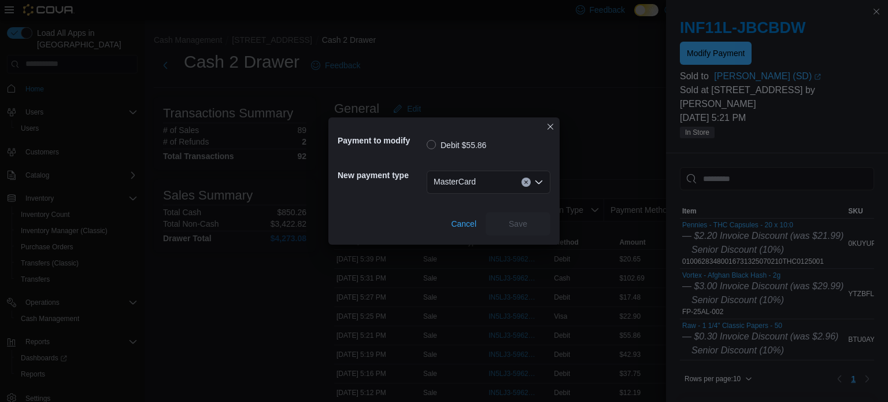  What do you see at coordinates (381, 140) in the screenshot?
I see `h5: Payment to modify` at bounding box center [381, 140].